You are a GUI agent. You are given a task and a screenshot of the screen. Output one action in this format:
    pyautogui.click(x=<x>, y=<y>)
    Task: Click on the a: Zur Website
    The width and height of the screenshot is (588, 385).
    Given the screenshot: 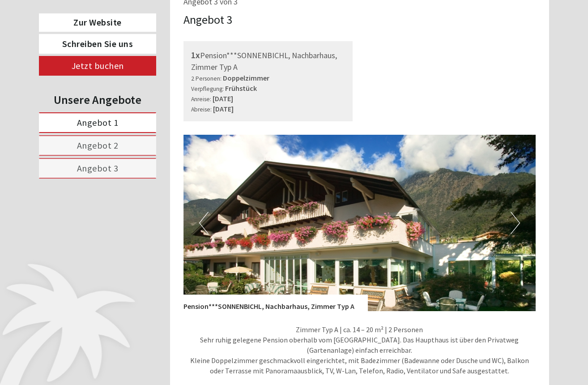 What is the action you would take?
    pyautogui.click(x=97, y=23)
    